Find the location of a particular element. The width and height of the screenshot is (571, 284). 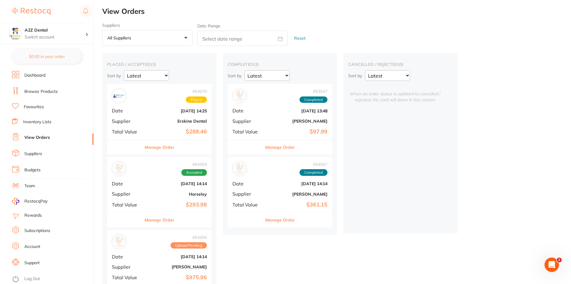

a: Log Out is located at coordinates (32, 279).